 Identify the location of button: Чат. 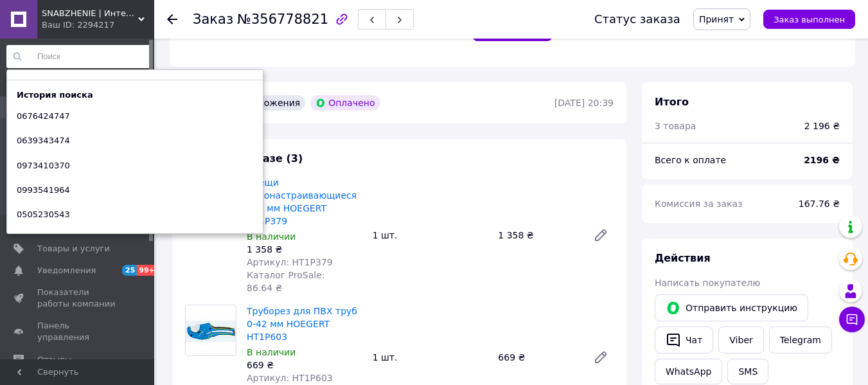
(684, 340).